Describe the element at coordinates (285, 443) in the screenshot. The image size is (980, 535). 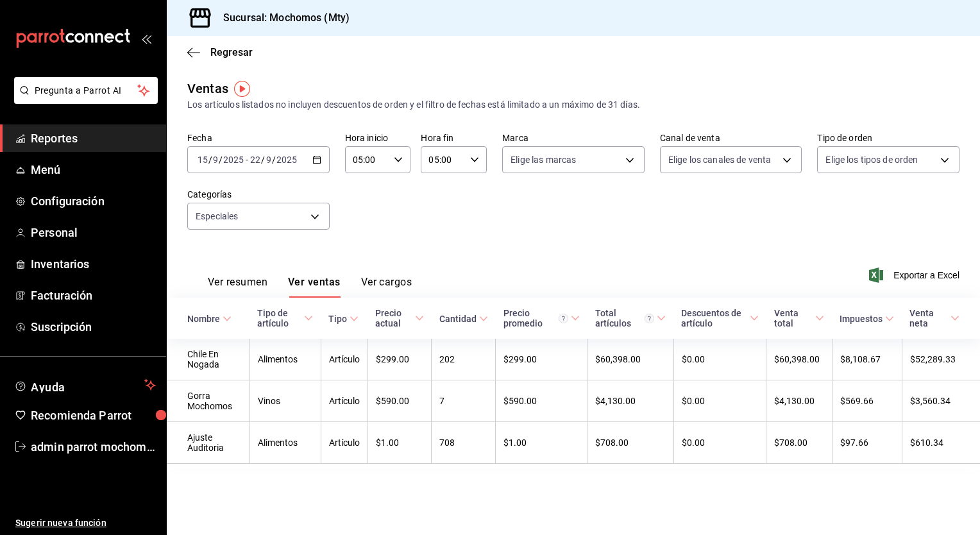
I see `td: Alimentos` at that location.